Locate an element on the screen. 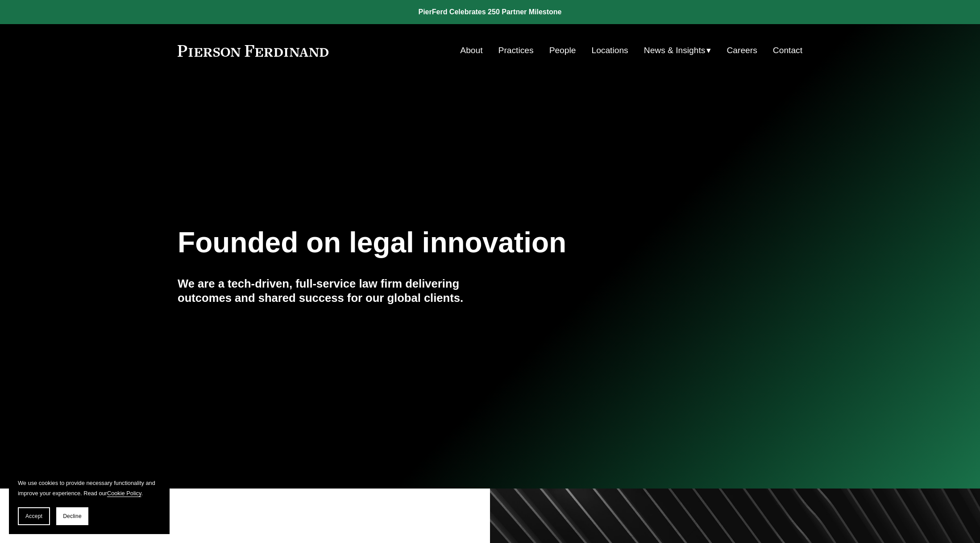 The image size is (980, 543). a: Contact is located at coordinates (788, 51).